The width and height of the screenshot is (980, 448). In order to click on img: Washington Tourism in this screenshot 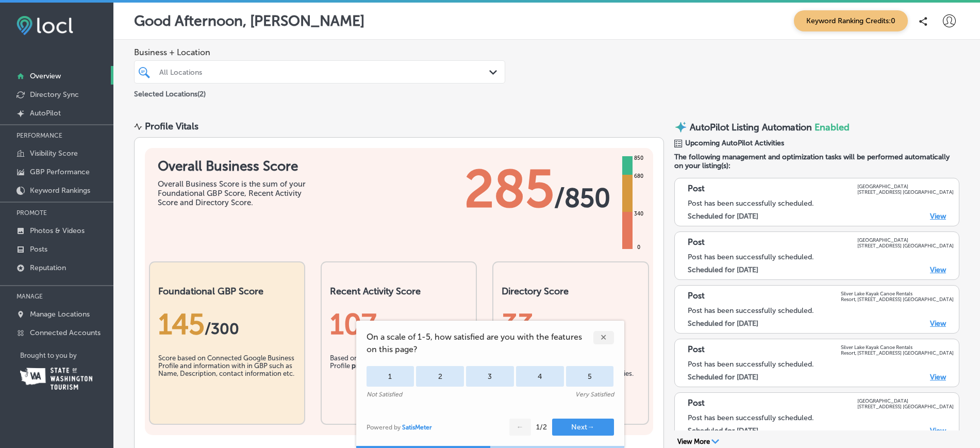, I will do `click(56, 379)`.